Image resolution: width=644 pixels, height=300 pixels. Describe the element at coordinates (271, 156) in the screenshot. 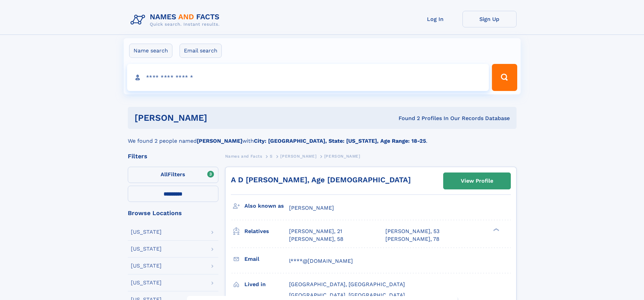

I see `span: S` at that location.